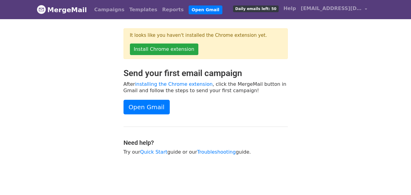 The image size is (411, 195). What do you see at coordinates (143, 10) in the screenshot?
I see `a: Templates` at bounding box center [143, 10].